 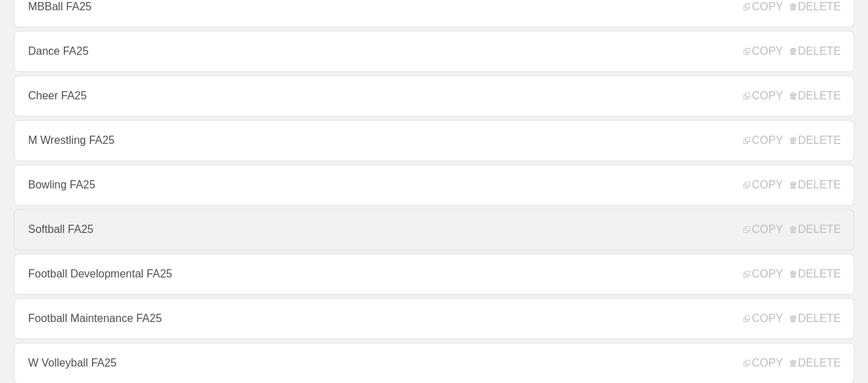 What do you see at coordinates (434, 140) in the screenshot?
I see `a: M Wrestling FA25` at bounding box center [434, 140].